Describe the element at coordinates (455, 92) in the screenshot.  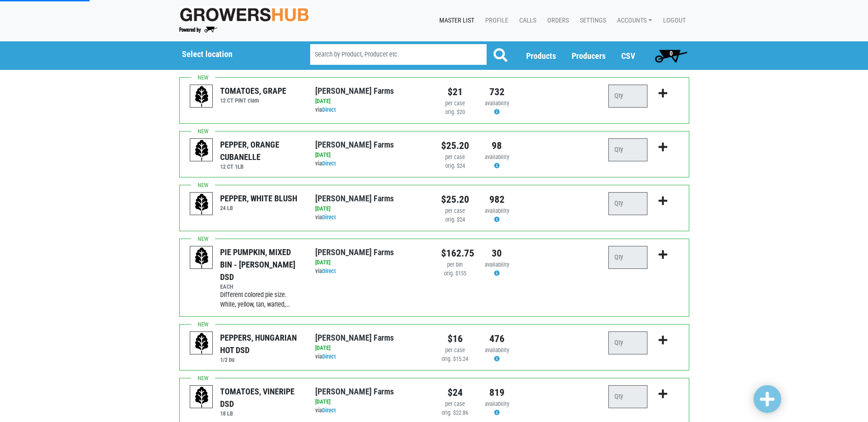
I see `div: $21` at that location.